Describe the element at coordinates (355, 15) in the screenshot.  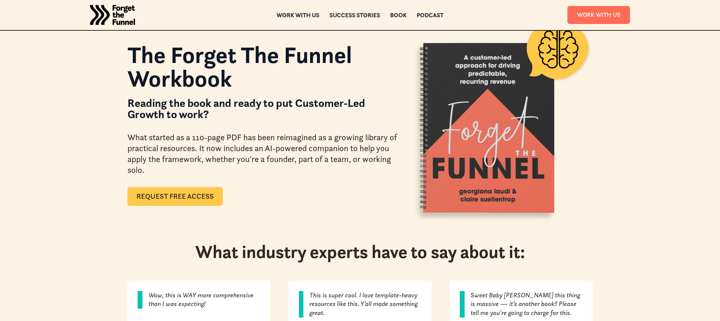
I see `a: Success Stories` at that location.